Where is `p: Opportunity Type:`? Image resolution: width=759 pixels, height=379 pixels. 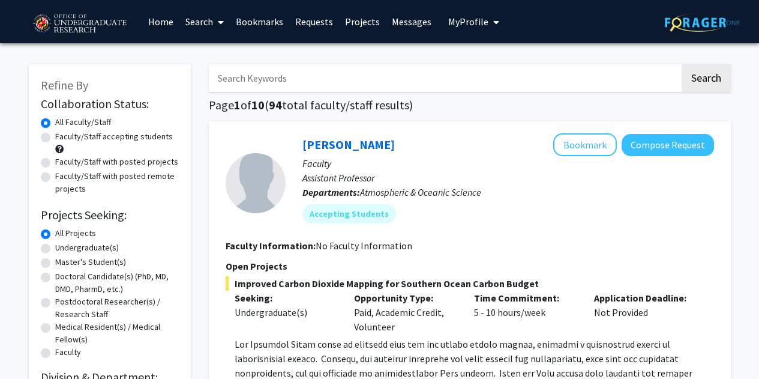 p: Opportunity Type: is located at coordinates (405, 298).